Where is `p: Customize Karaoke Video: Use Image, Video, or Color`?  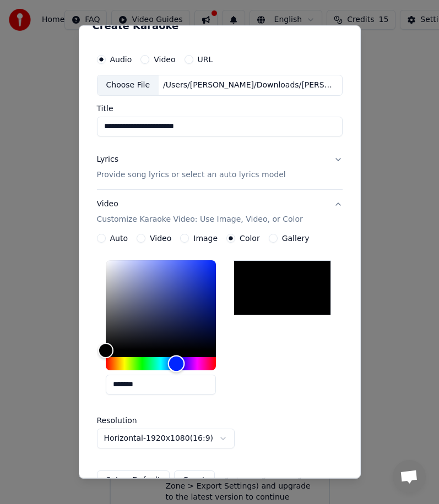
p: Customize Karaoke Video: Use Image, Video, or Color is located at coordinates (200, 219).